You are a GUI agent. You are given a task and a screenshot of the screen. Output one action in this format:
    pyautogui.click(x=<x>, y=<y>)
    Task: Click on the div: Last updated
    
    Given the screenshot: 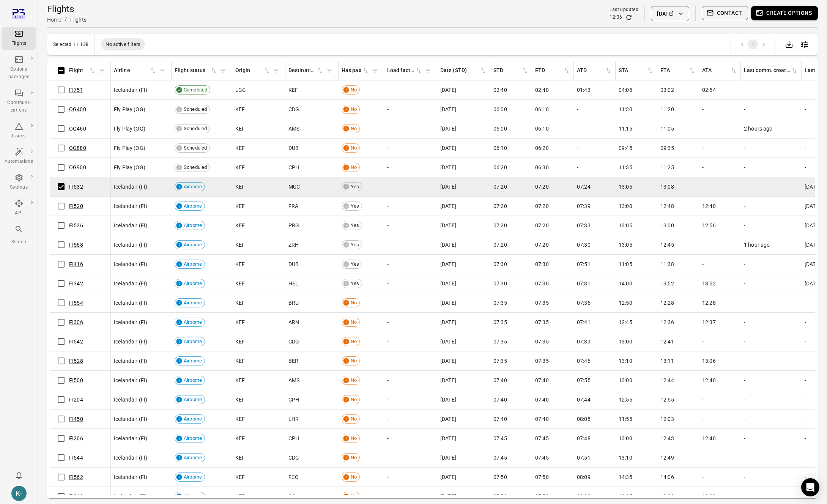 What is the action you would take?
    pyautogui.click(x=624, y=10)
    